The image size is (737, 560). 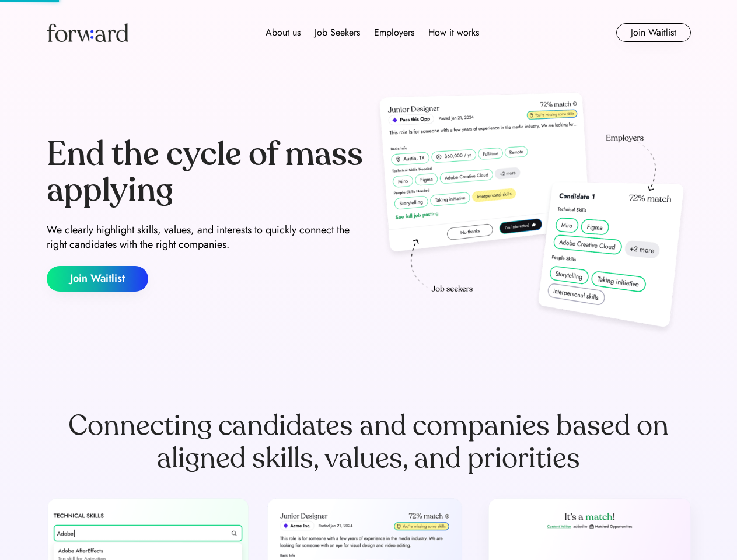 I want to click on div: Employers, so click(x=393, y=33).